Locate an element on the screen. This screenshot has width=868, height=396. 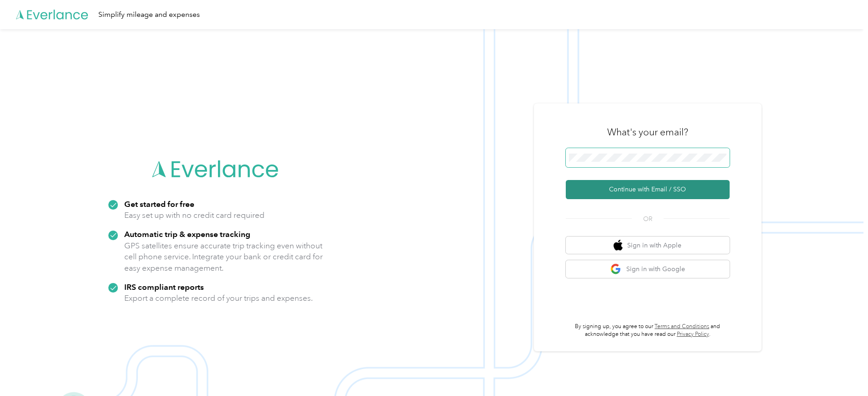
strong: IRS compliant reports is located at coordinates (164, 287).